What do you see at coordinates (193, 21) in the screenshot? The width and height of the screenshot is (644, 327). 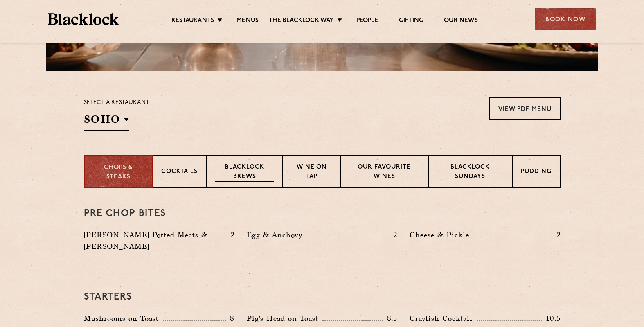 I see `a: Restaurants` at bounding box center [193, 21].